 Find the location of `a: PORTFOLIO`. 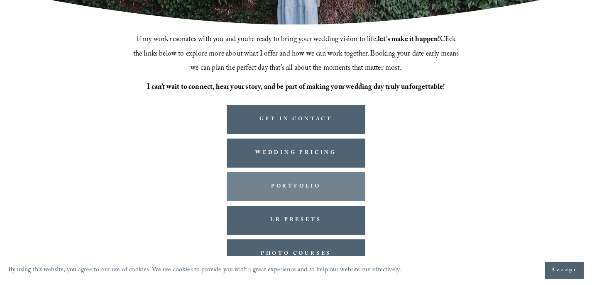

a: PORTFOLIO is located at coordinates (296, 187).